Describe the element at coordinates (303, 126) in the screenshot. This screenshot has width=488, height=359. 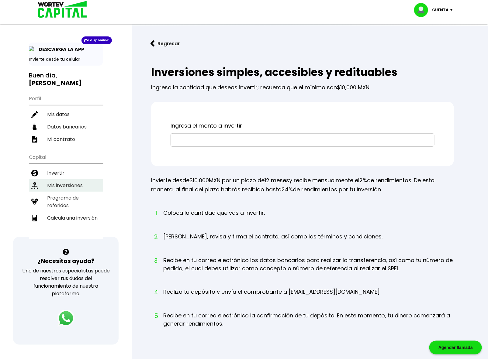
I see `p: Ingresa el monto a invertir` at that location.